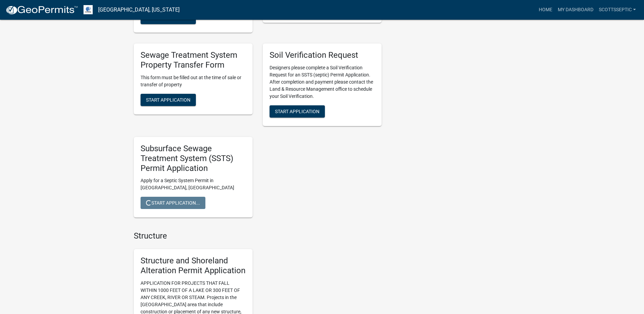 The width and height of the screenshot is (644, 314). I want to click on span: Start Application..., so click(173, 203).